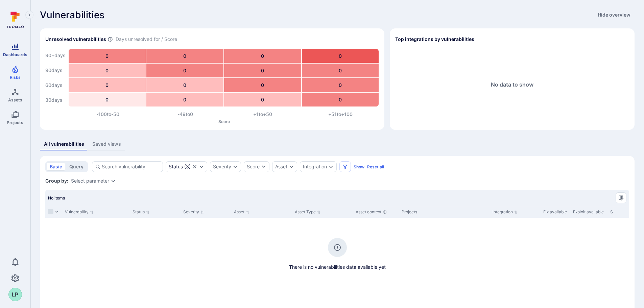 Image resolution: width=644 pixels, height=308 pixels. What do you see at coordinates (15, 294) in the screenshot?
I see `div: Lazar Petrovic` at bounding box center [15, 294].